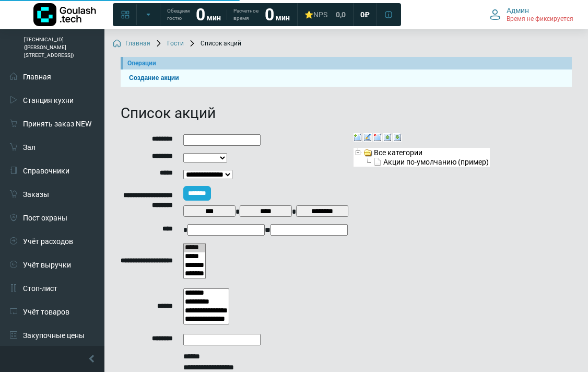 The width and height of the screenshot is (588, 372). I want to click on img: Логотип компании Goulash.tech, so click(65, 15).